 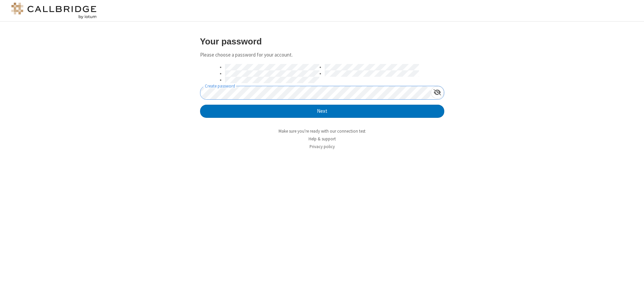 I want to click on a: Make sure you're ready with our connection test, so click(x=322, y=131).